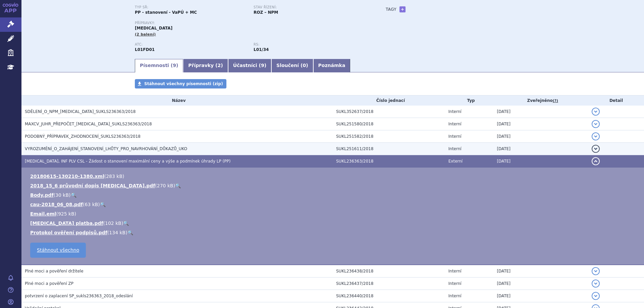 The image size is (644, 308). What do you see at coordinates (191, 7) in the screenshot?
I see `p: Typ SŘ:` at bounding box center [191, 7].